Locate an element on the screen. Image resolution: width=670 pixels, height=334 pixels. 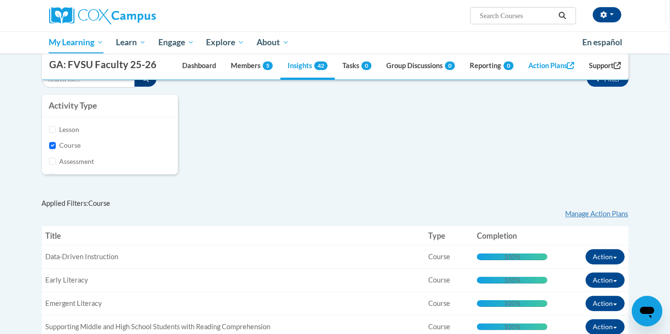
label: Pre-course survey is located at coordinates (115, 177).